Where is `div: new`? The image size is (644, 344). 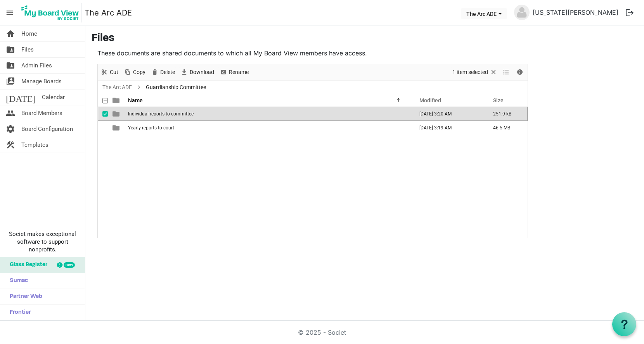 div: new is located at coordinates (69, 265).